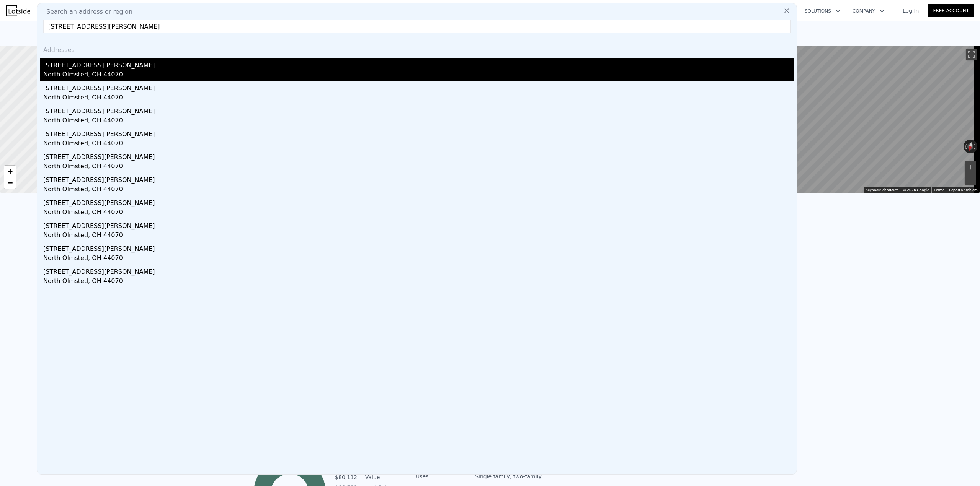 The width and height of the screenshot is (980, 486). Describe the element at coordinates (971, 54) in the screenshot. I see `button: Toggle fullscreen view` at that location.